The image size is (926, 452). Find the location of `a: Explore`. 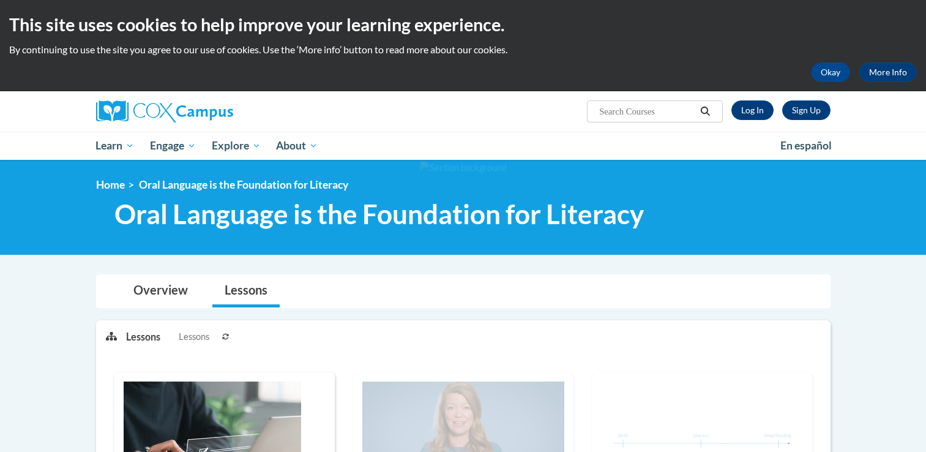

a: Explore is located at coordinates (236, 146).